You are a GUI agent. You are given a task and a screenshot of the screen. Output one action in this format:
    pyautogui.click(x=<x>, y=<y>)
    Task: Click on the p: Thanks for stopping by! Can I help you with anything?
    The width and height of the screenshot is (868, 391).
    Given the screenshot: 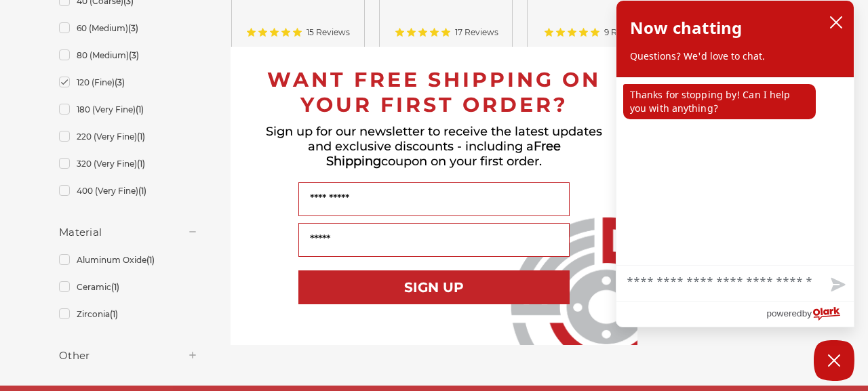 What is the action you would take?
    pyautogui.click(x=720, y=102)
    